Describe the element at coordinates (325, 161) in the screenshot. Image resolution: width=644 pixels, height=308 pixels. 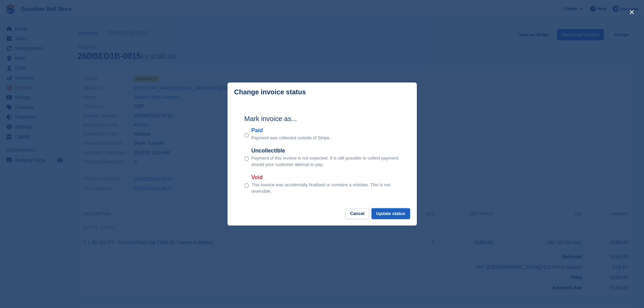
I see `p: Payment of this invoice is not expected. It is still possible to collect payment should your cust...` at that location.